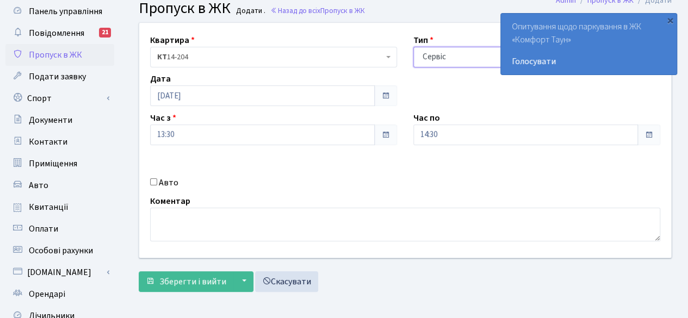 The image size is (688, 318). Describe the element at coordinates (426, 118) in the screenshot. I see `label: Час по` at that location.